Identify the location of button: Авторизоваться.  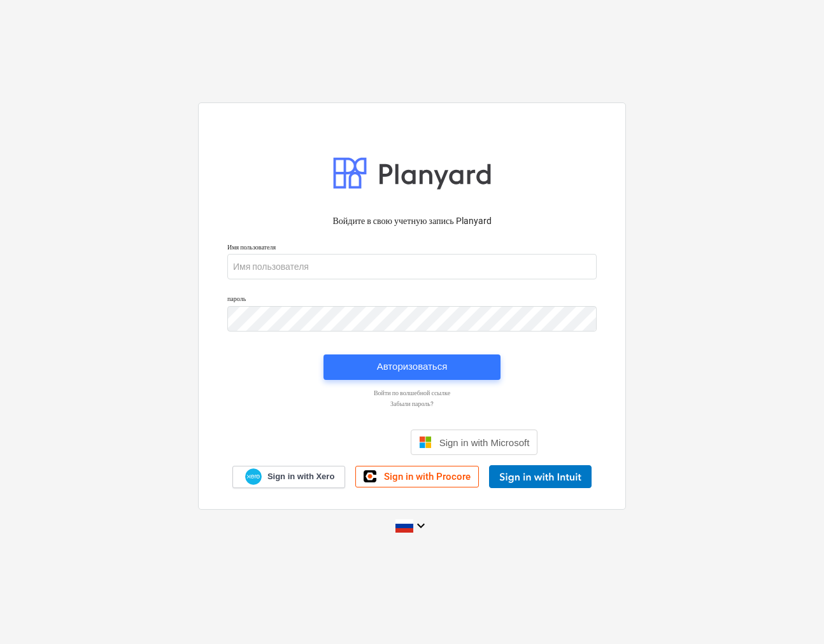
(412, 368).